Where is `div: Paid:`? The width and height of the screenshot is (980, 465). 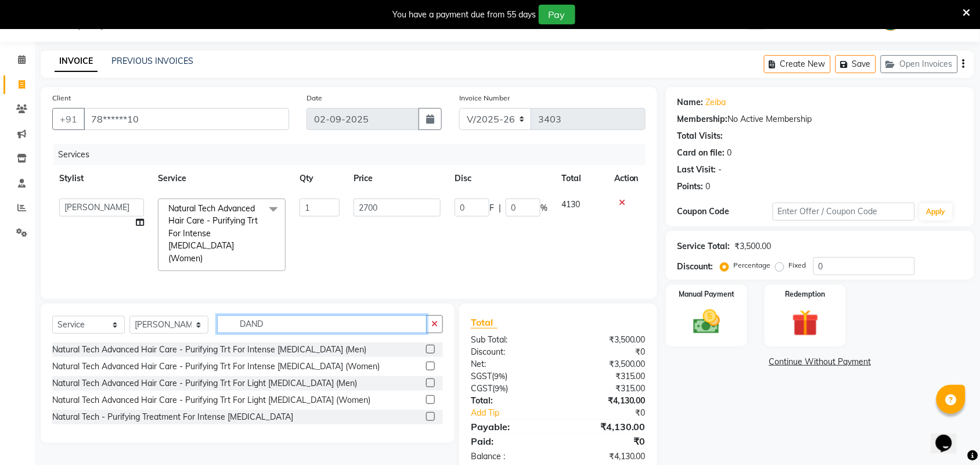
div: Paid: is located at coordinates (510, 441).